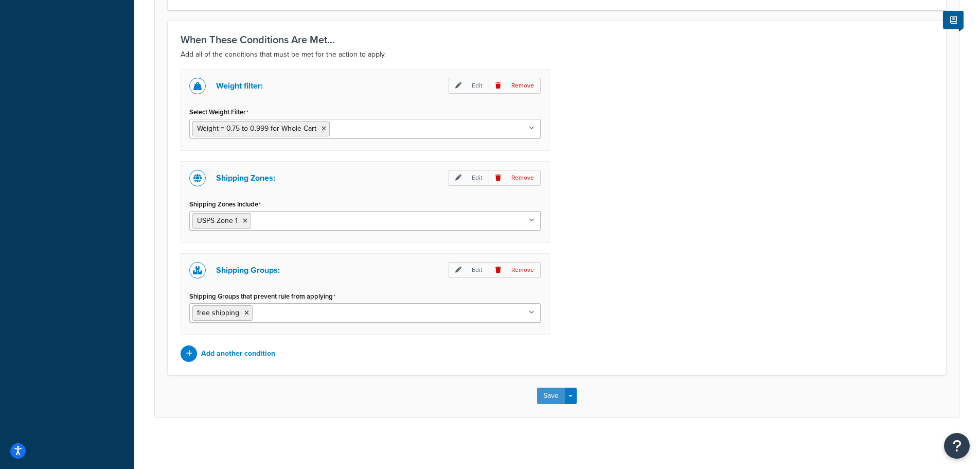  I want to click on p: Add another condition, so click(238, 354).